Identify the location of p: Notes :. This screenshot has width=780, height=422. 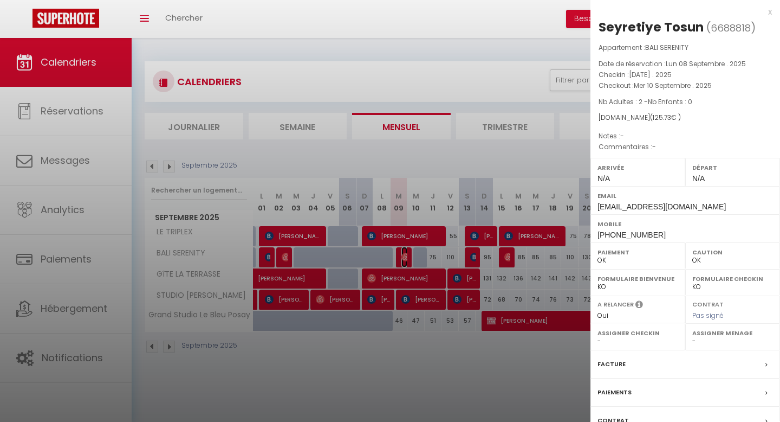
(685, 136).